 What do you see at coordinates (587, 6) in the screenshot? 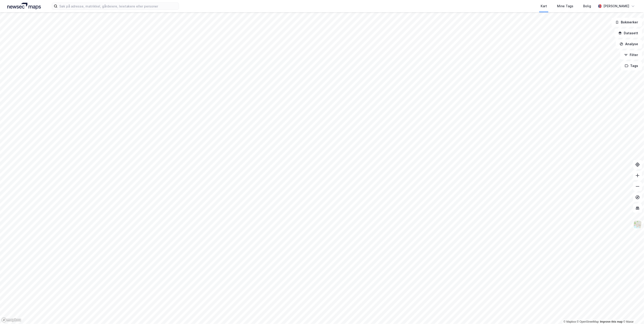
I see `div: Bolig` at bounding box center [587, 6].